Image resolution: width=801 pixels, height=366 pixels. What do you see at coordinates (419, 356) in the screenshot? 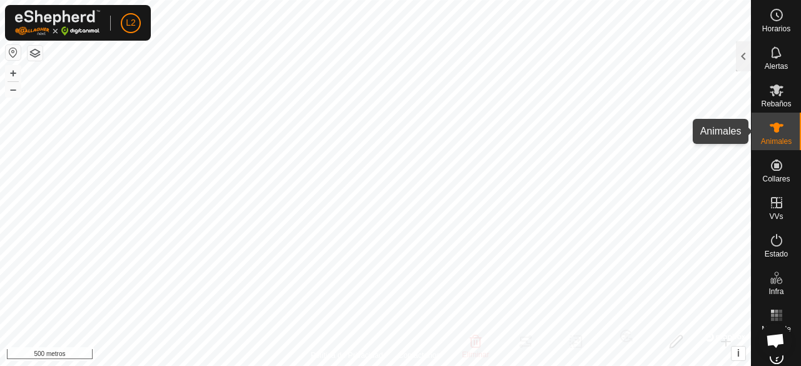
I see `a: Contáctanos` at bounding box center [419, 356].